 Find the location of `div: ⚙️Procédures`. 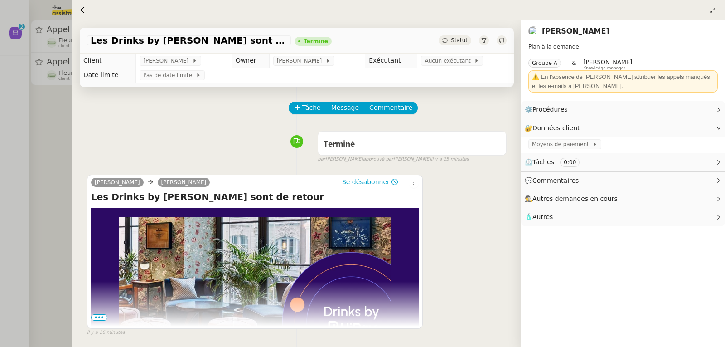

div: ⚙️Procédures is located at coordinates (623, 109).